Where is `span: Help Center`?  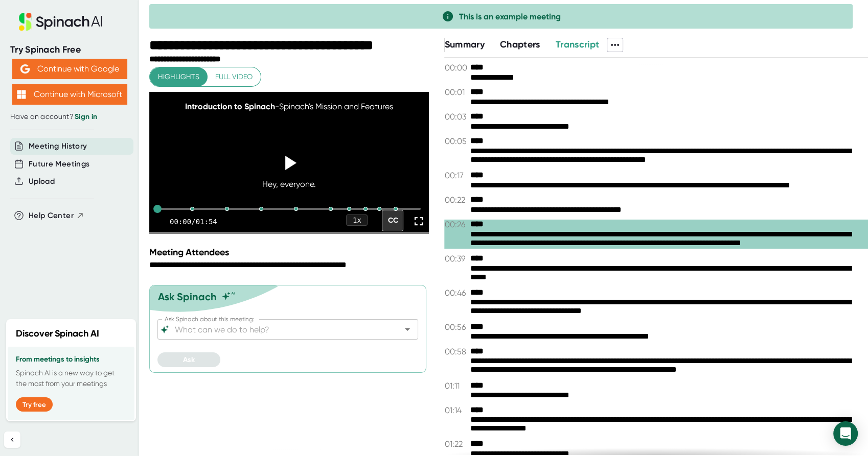 span: Help Center is located at coordinates (51, 216).